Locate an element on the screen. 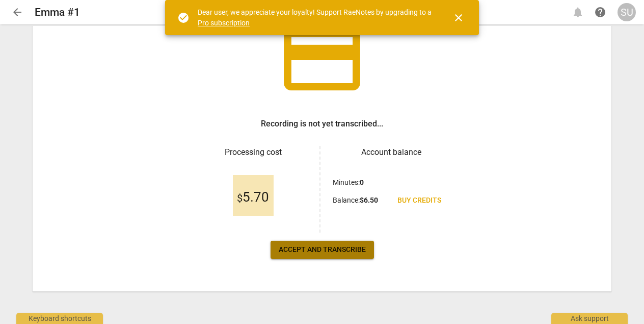 The width and height of the screenshot is (644, 324). span: credit_card is located at coordinates (322, 60).